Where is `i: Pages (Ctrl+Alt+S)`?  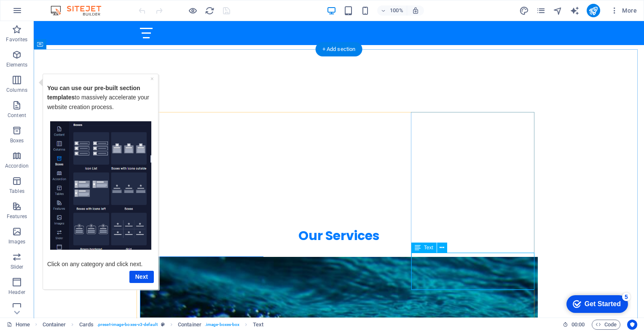
i: Pages (Ctrl+Alt+S) is located at coordinates (541, 11).